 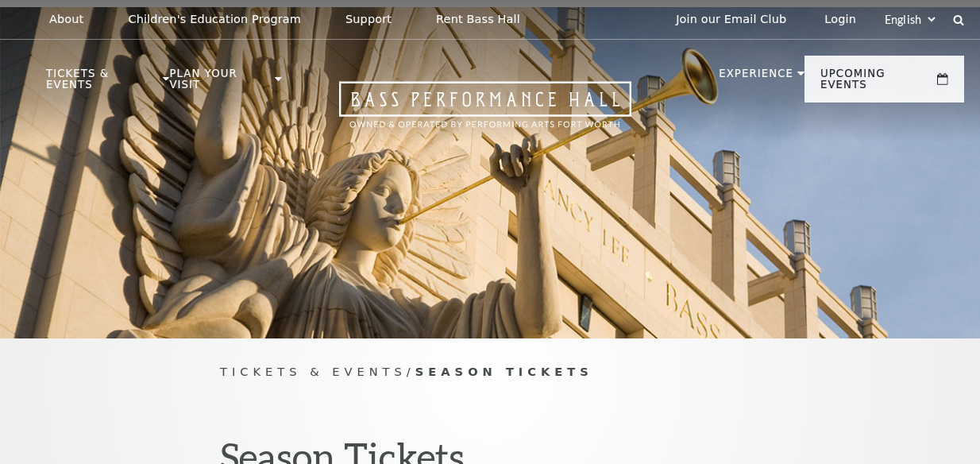 I want to click on span: Season Tickets, so click(x=504, y=371).